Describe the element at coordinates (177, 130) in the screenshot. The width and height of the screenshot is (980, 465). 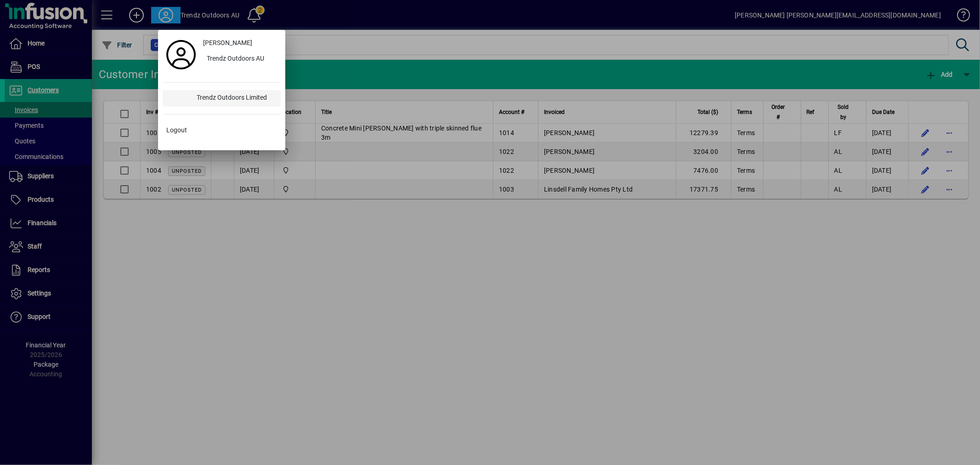
I see `span: Logout` at that location.